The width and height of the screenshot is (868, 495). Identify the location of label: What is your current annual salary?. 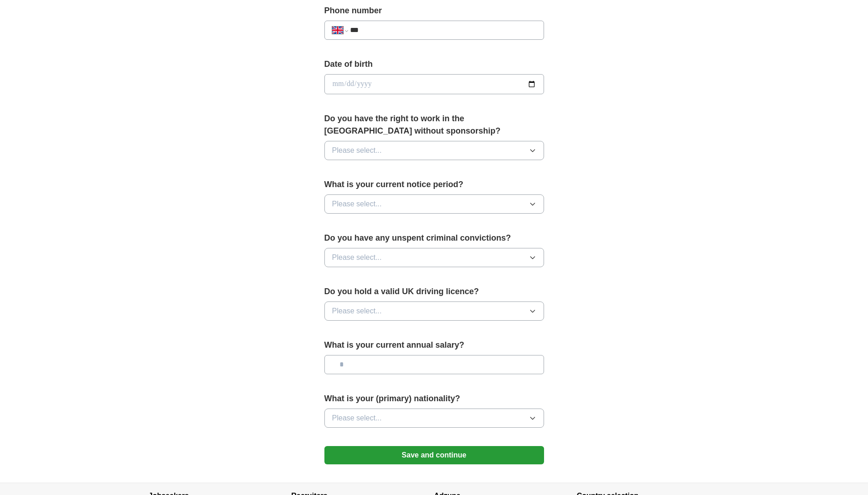
(434, 345).